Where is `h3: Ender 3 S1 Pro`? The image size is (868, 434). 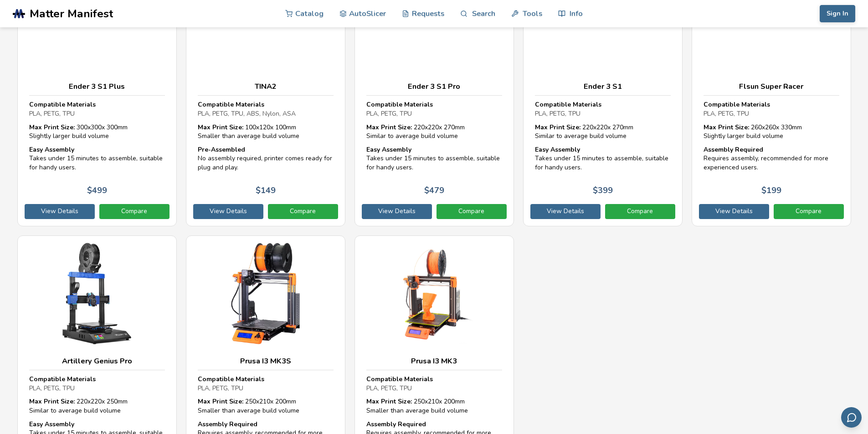
h3: Ender 3 S1 Pro is located at coordinates (434, 86).